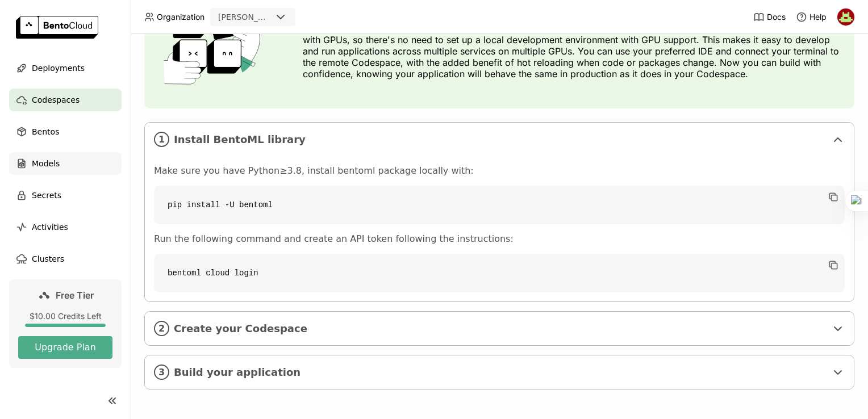 The width and height of the screenshot is (868, 419). Describe the element at coordinates (65, 68) in the screenshot. I see `a: Deployments` at that location.